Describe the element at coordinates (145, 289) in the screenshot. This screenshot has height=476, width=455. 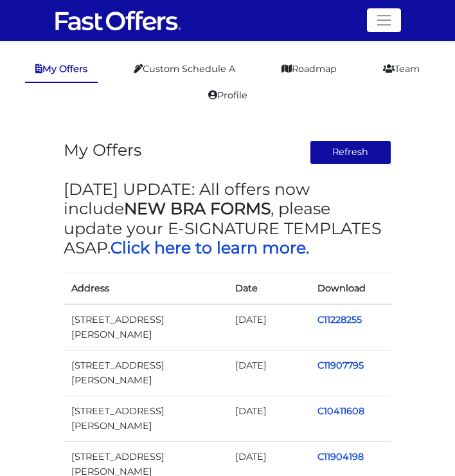
I see `th: Address` at that location.